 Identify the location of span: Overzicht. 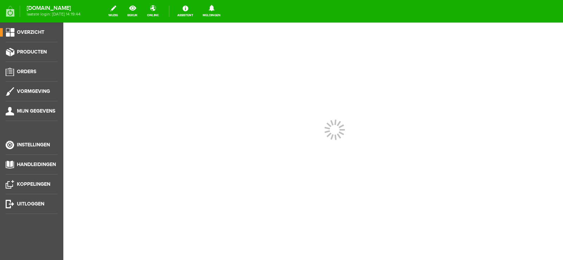
(31, 32).